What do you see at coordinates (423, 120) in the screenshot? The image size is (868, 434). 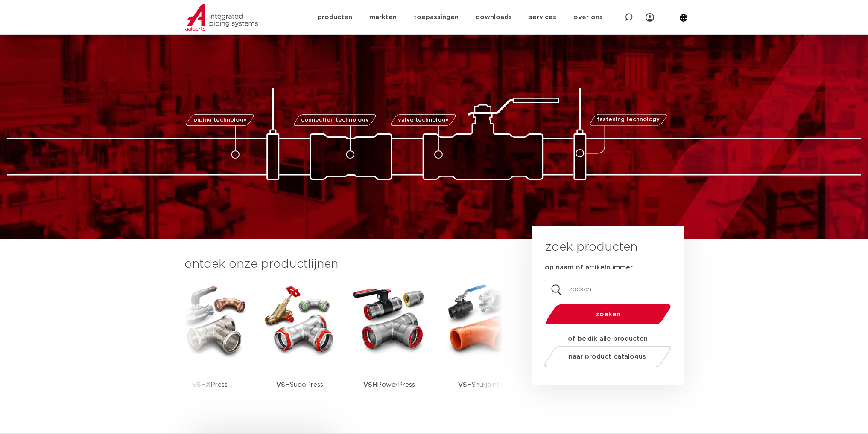 I see `span: valve technology` at bounding box center [423, 120].